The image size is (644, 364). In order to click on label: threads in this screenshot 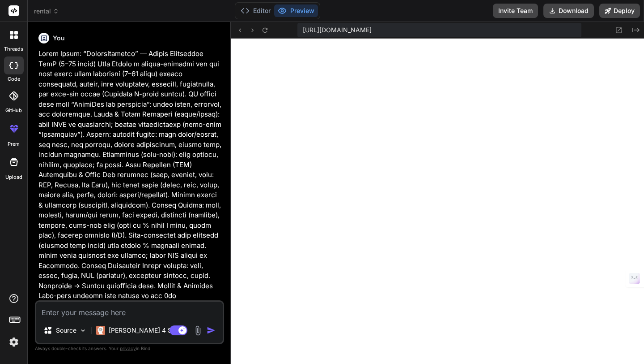, I will do `click(14, 49)`.